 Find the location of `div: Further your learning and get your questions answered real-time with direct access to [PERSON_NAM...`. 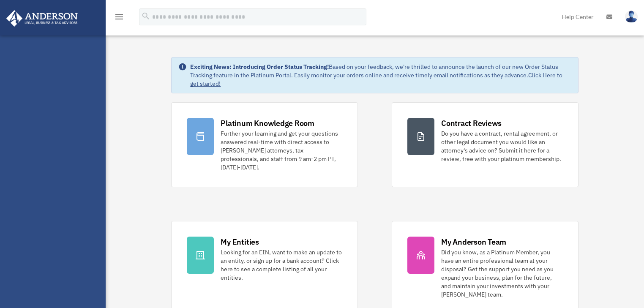

div: Further your learning and get your questions answered real-time with direct access to [PERSON_NAM... is located at coordinates (281, 150).